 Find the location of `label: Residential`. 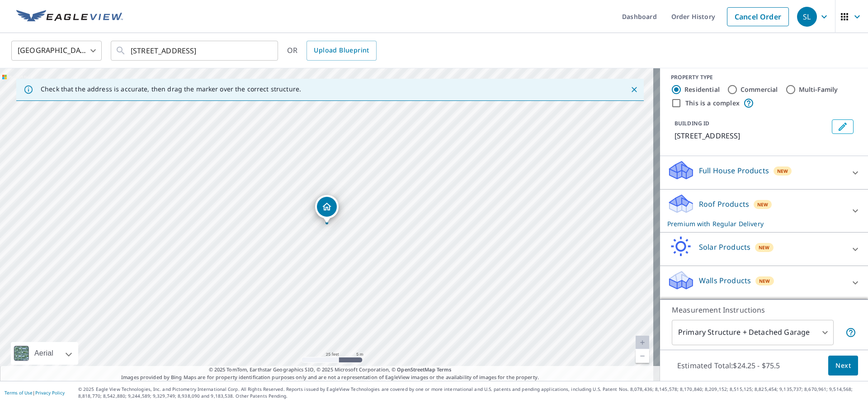

label: Residential is located at coordinates (702, 90).